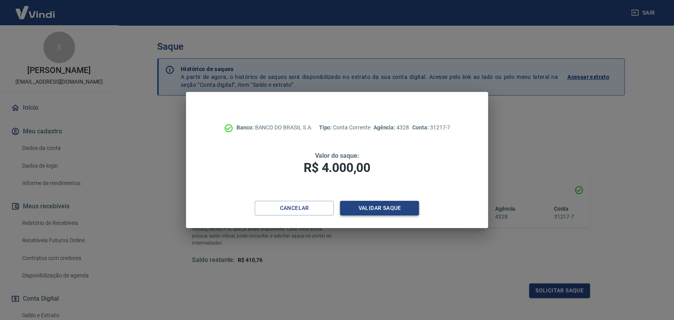  Describe the element at coordinates (337, 168) in the screenshot. I see `span: R$ 4.000,00` at that location.